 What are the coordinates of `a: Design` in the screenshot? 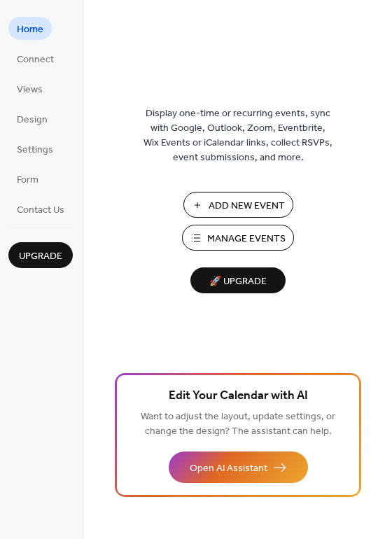 It's located at (33, 118).